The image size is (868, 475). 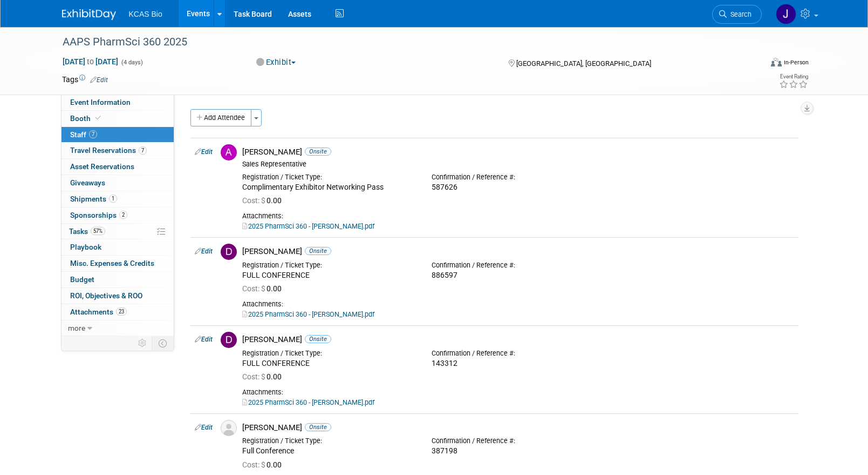 What do you see at coordinates (794, 76) in the screenshot?
I see `div: Event Rating` at bounding box center [794, 76].